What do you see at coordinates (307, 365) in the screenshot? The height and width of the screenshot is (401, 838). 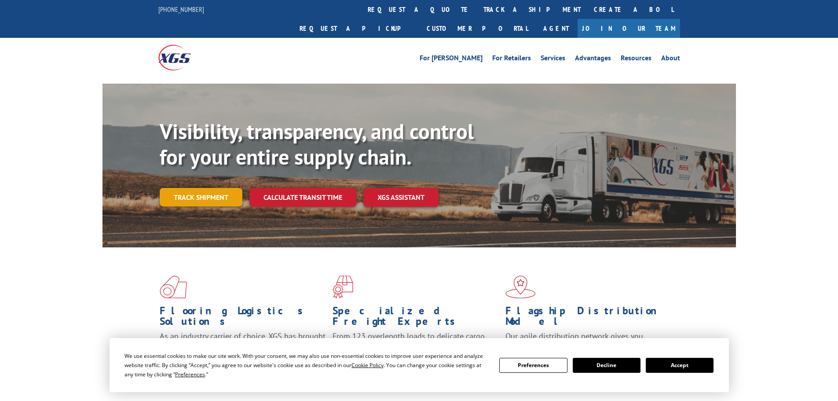 I see `div: We use essential cookies to make our site work. With your consent, we may also use non-essential ...` at bounding box center [307, 365].